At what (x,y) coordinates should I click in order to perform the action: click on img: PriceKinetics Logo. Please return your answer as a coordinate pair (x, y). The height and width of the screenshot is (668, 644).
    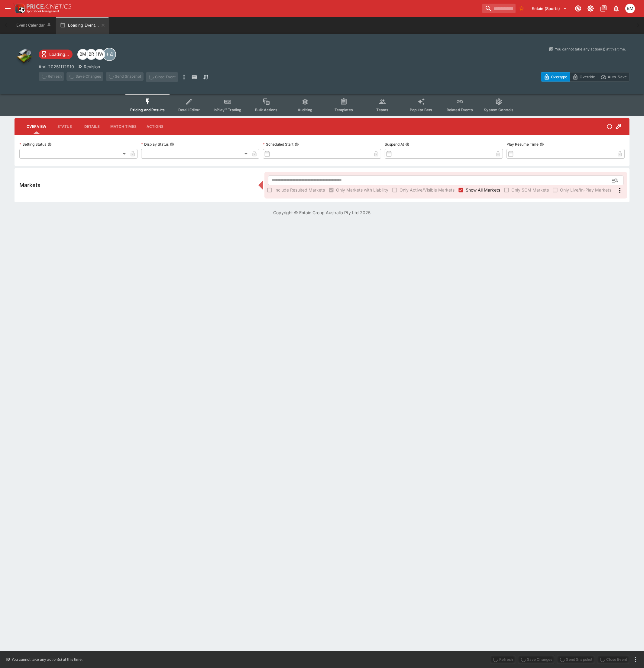
    Looking at the image, I should click on (19, 8).